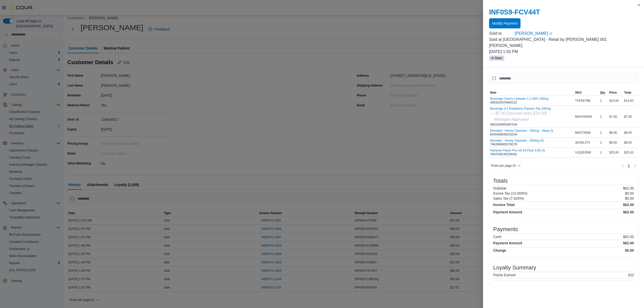 The height and width of the screenshot is (308, 644). Describe the element at coordinates (508, 198) in the screenshot. I see `h6: Sales Tax (7.625%)` at that location.